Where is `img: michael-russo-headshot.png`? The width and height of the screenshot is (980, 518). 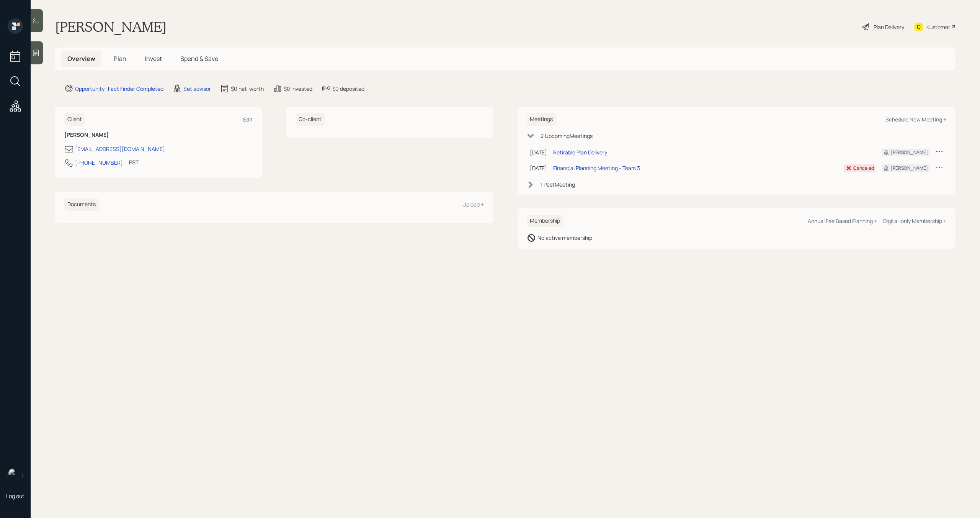 img: michael-russo-headshot.png is located at coordinates (16, 475).